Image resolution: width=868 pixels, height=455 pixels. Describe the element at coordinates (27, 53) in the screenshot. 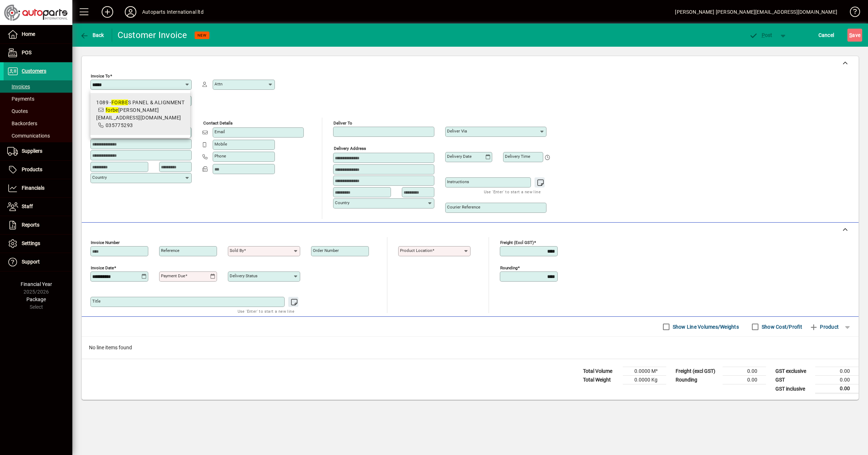

I see `span: POS` at that location.